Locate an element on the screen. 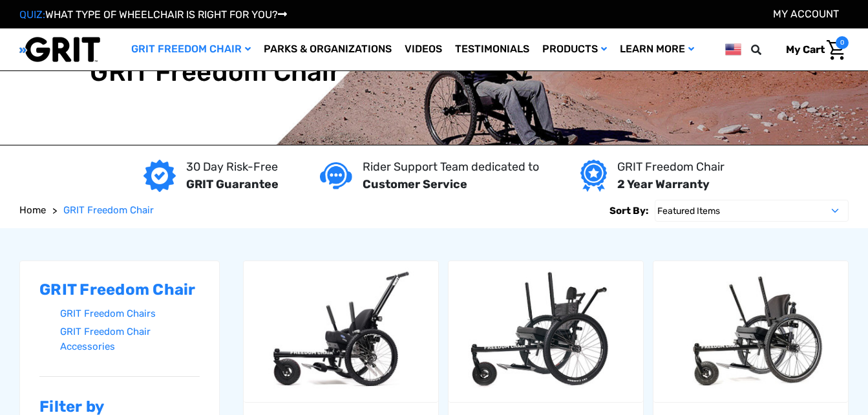 This screenshot has height=415, width=868. a: QUIZ:WHAT TYPE OF WHEELCHAIR IS RIGHT FOR YOU? is located at coordinates (153, 14).